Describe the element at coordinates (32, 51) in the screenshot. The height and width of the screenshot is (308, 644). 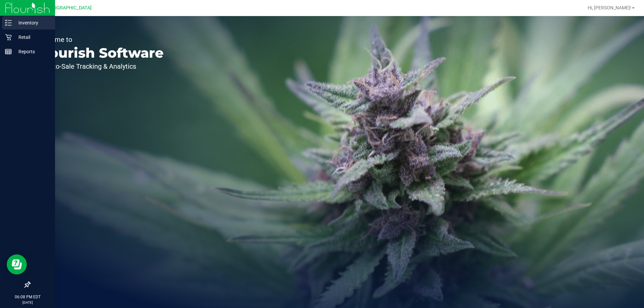
I see `p: Reports` at that location.